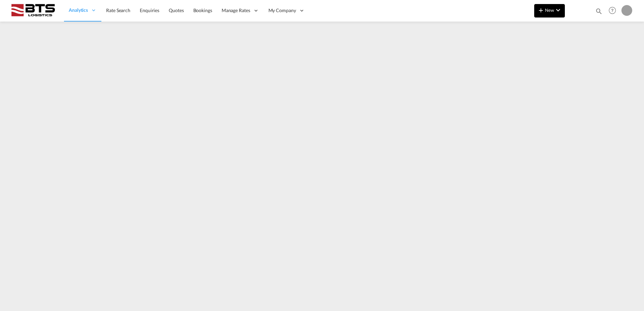 This screenshot has width=644, height=311. What do you see at coordinates (599, 11) in the screenshot?
I see `md-icon: icon-magnify` at bounding box center [599, 11].